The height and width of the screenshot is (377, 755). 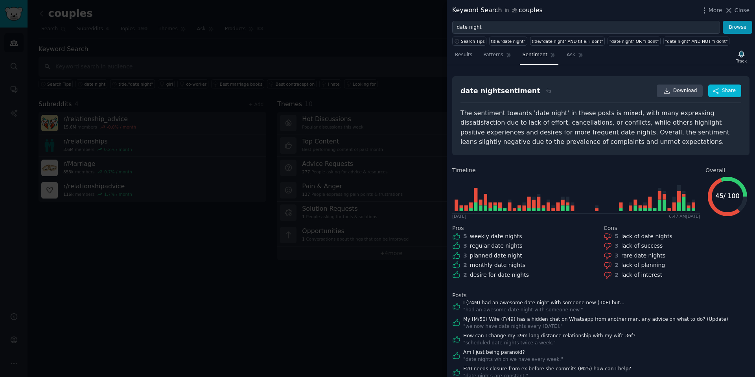 What do you see at coordinates (549, 343) in the screenshot?
I see `div: " scheduled date nights twice a week. "` at bounding box center [549, 343].